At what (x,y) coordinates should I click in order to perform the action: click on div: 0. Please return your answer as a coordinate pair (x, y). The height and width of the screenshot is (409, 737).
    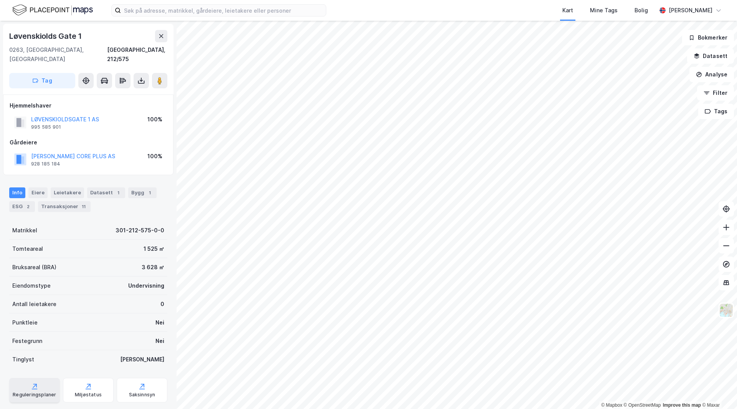
    Looking at the image, I should click on (162, 304).